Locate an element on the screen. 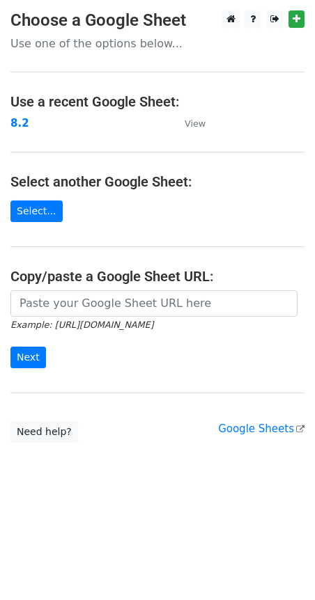 The height and width of the screenshot is (600, 315). input: Paste your Google Sheet URL here is located at coordinates (154, 303).